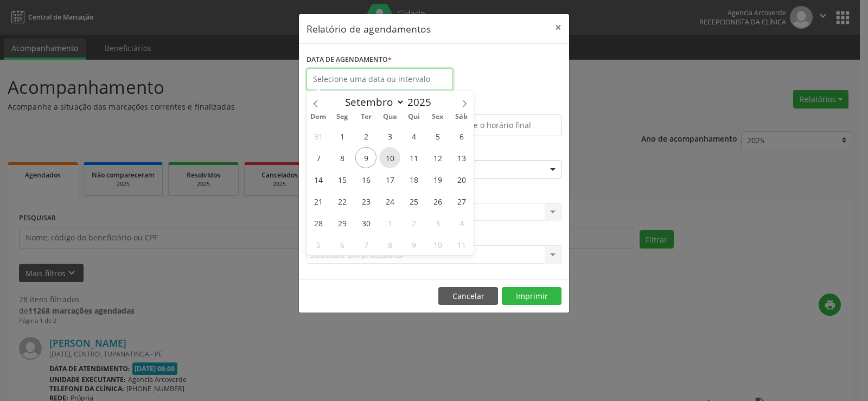 The width and height of the screenshot is (868, 401). What do you see at coordinates (318, 179) in the screenshot?
I see `span: Setembro 14, 2025` at bounding box center [318, 179].